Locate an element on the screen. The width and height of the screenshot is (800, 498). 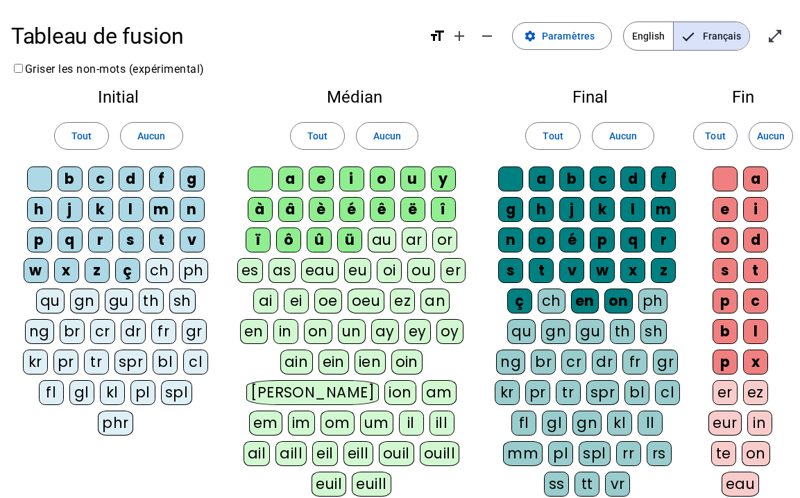
div: h is located at coordinates (541, 210).